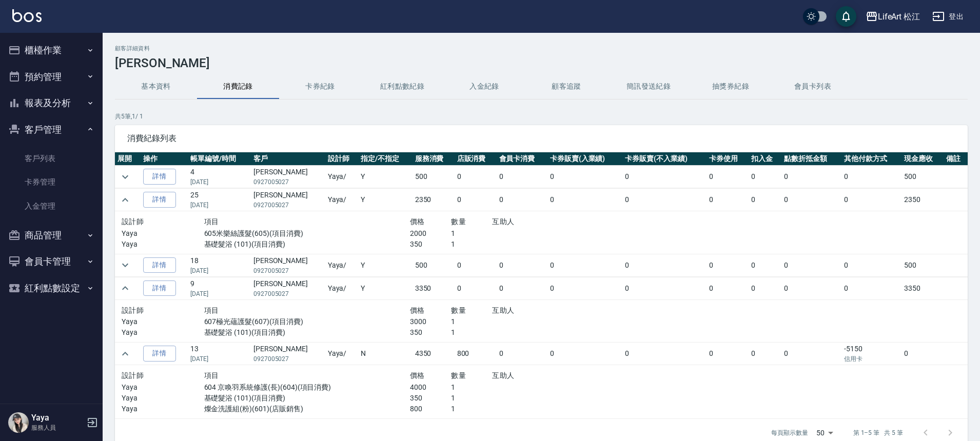 This screenshot has width=980, height=441. I want to click on p: 服務人員, so click(57, 428).